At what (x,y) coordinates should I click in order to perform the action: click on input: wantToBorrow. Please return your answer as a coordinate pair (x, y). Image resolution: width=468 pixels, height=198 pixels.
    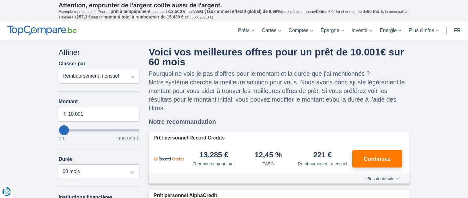
    Looking at the image, I should click on (99, 130).